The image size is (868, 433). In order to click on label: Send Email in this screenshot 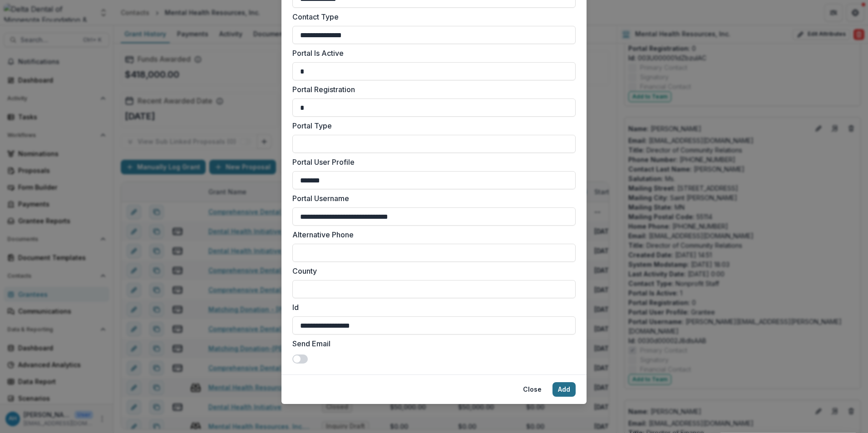, I will do `click(431, 344)`.